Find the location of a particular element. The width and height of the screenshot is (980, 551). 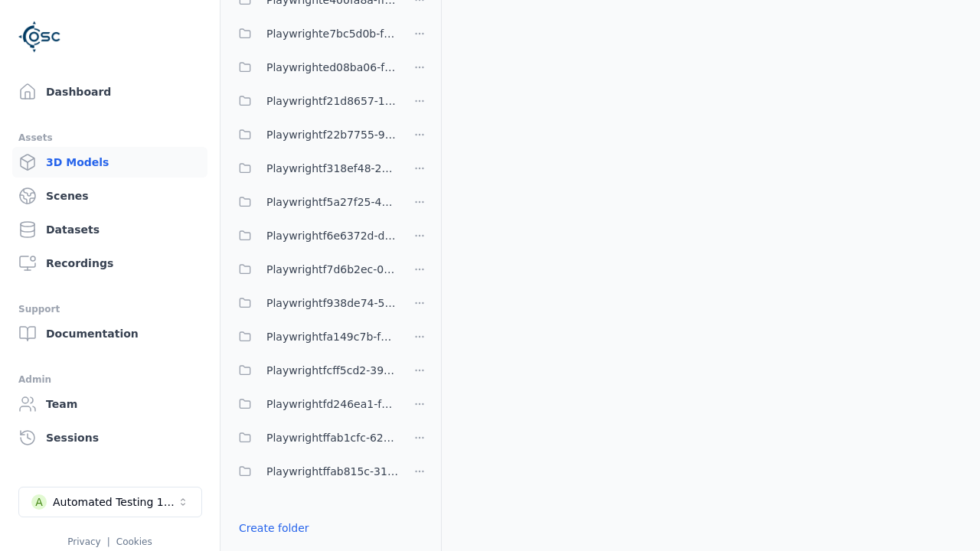

button: Playwrighte7bc5d0b-f05c-428e-acb9-376080a3e236 is located at coordinates (314, 34).